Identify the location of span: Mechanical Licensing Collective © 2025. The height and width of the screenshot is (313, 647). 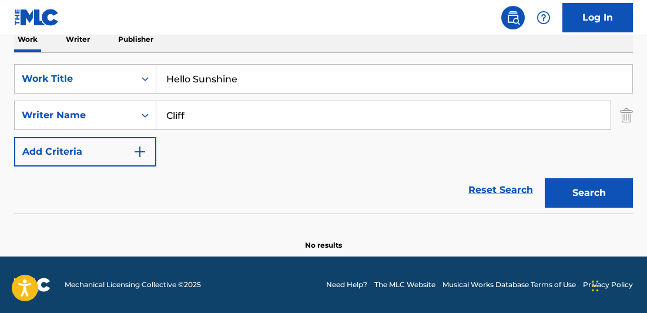
(133, 284).